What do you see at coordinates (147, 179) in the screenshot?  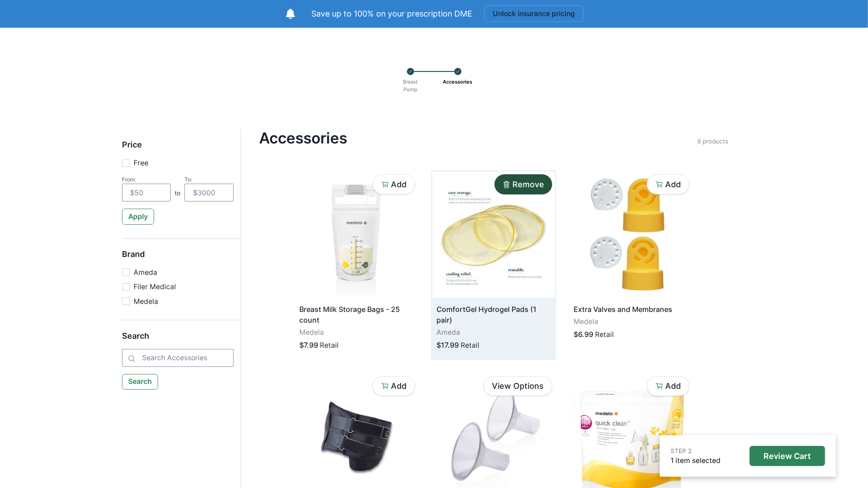 I see `div: From:` at bounding box center [147, 179].